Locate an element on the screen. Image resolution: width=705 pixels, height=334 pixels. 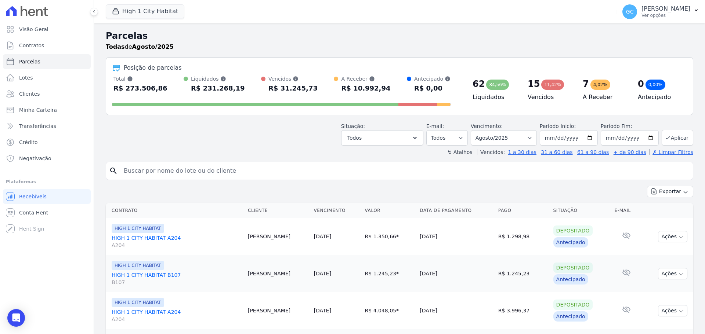
label: E-mail: is located at coordinates (435, 126).